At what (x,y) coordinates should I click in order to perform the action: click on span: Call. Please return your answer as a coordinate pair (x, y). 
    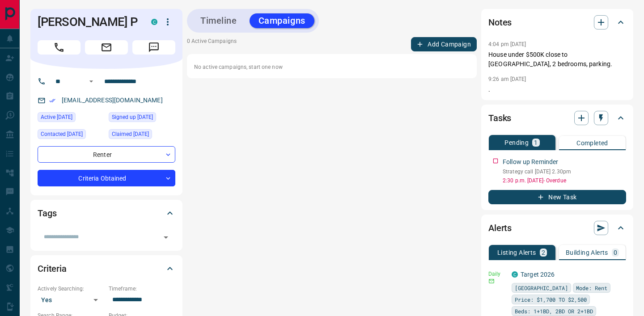
    Looking at the image, I should click on (59, 48).